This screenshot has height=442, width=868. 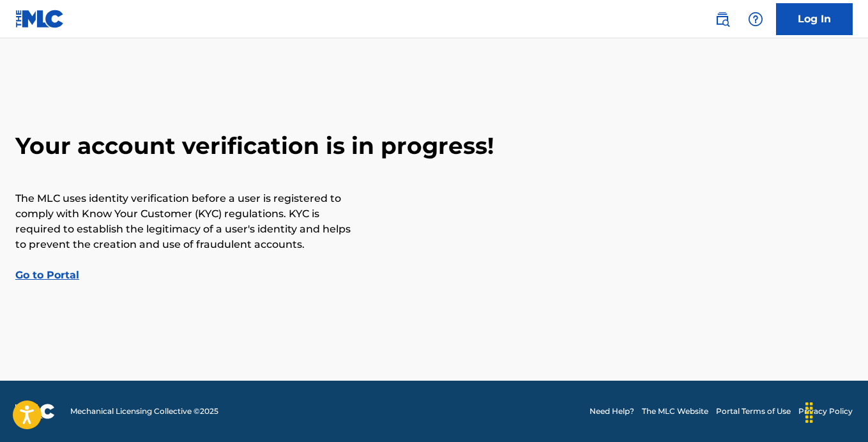 What do you see at coordinates (755, 20) in the screenshot?
I see `img: help` at bounding box center [755, 20].